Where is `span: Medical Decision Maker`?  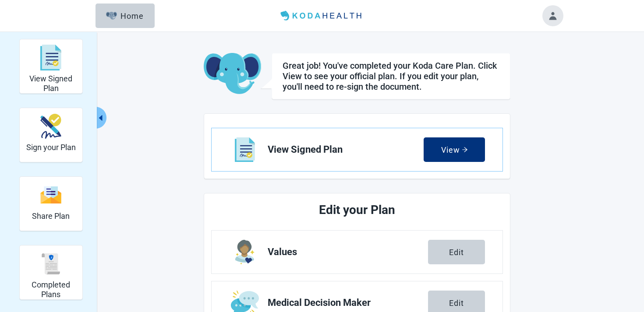 span: Medical Decision Maker is located at coordinates (348, 303).